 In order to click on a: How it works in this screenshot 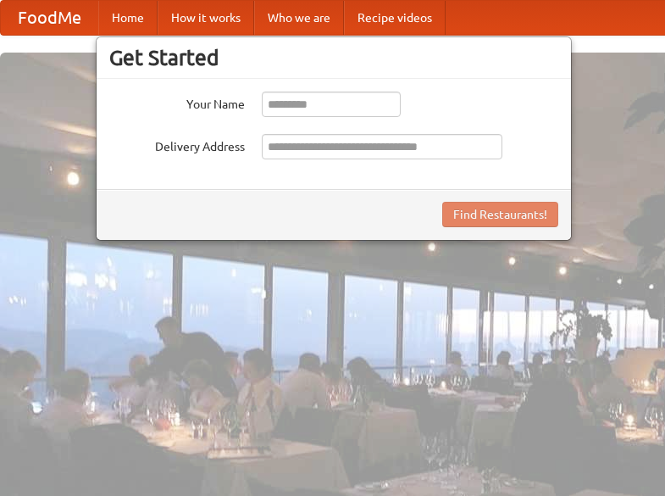, I will do `click(206, 18)`.